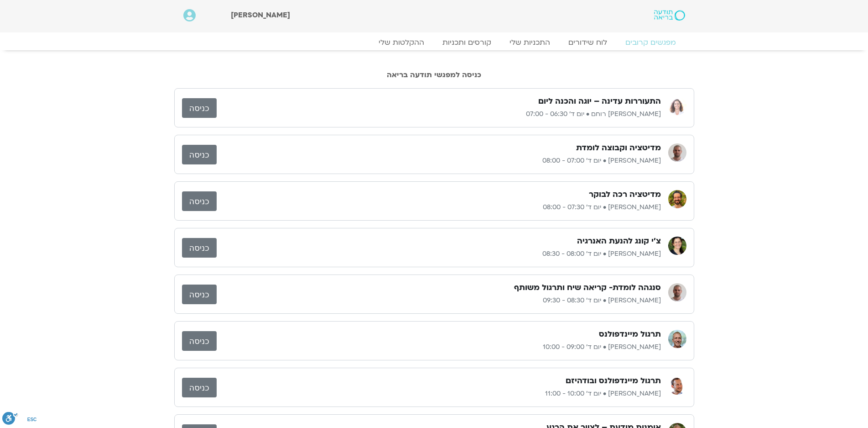  Describe the element at coordinates (630, 334) in the screenshot. I see `h3: תרגול מיינדפולנס` at that location.